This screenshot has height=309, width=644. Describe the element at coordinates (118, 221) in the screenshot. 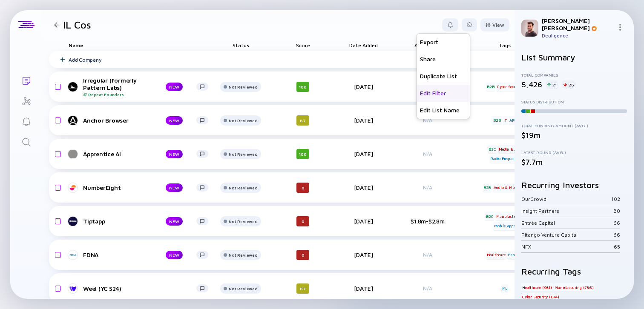

I see `div: Tiptapp` at that location.